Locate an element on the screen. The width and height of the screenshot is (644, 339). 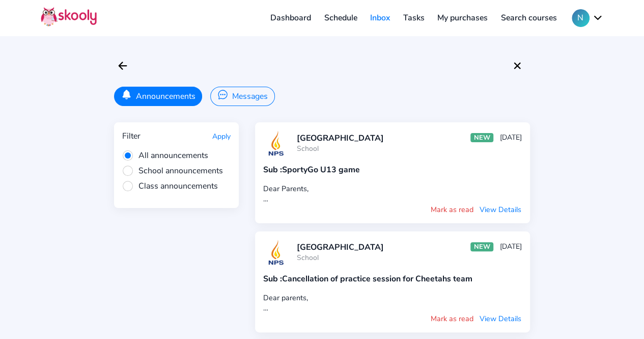
a: Dashboard is located at coordinates (291, 18).